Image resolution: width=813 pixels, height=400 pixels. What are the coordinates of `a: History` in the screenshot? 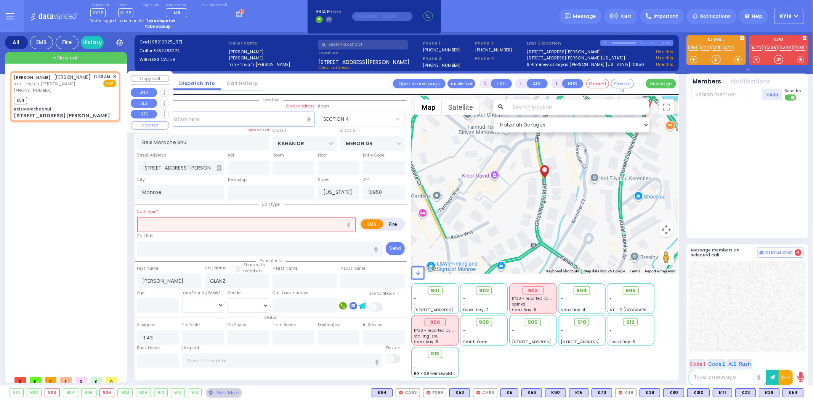 It's located at (92, 42).